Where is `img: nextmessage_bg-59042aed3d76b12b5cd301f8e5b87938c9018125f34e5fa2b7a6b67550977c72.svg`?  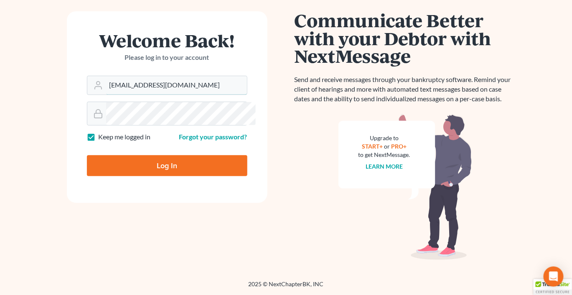 img: nextmessage_bg-59042aed3d76b12b5cd301f8e5b87938c9018125f34e5fa2b7a6b67550977c72.svg is located at coordinates (405, 187).